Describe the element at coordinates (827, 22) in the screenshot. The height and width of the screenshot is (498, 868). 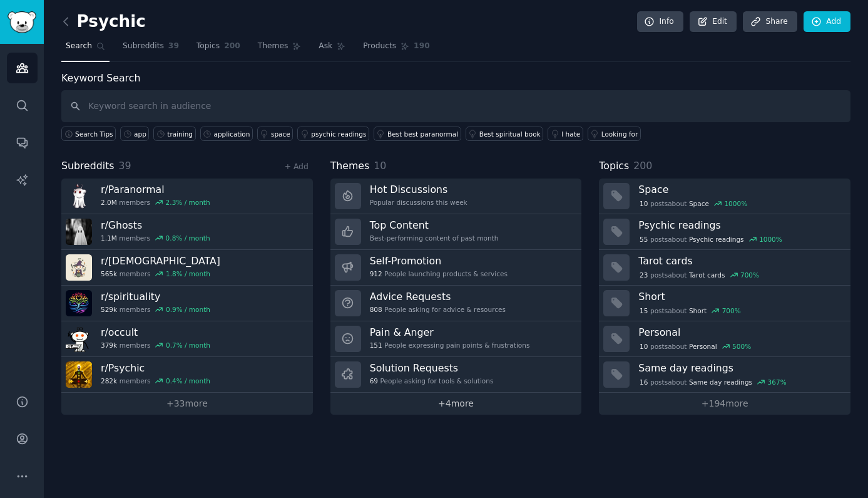
I see `a: Add` at that location.